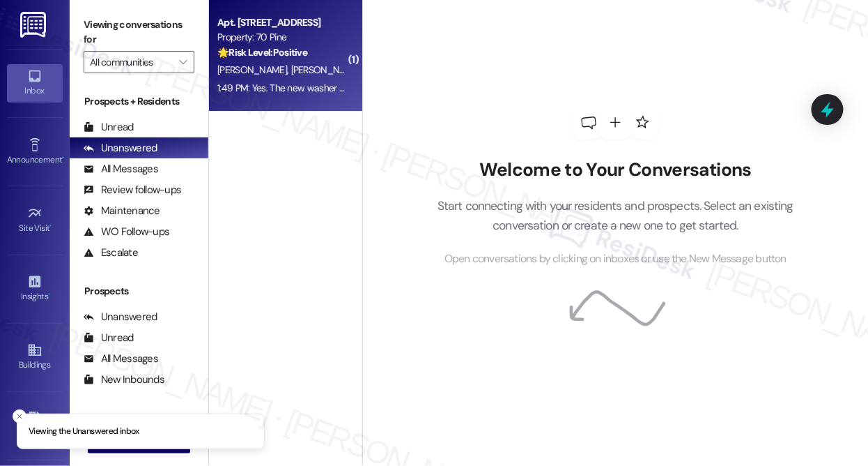  Describe the element at coordinates (35, 221) in the screenshot. I see `a: Site Visit •` at that location.